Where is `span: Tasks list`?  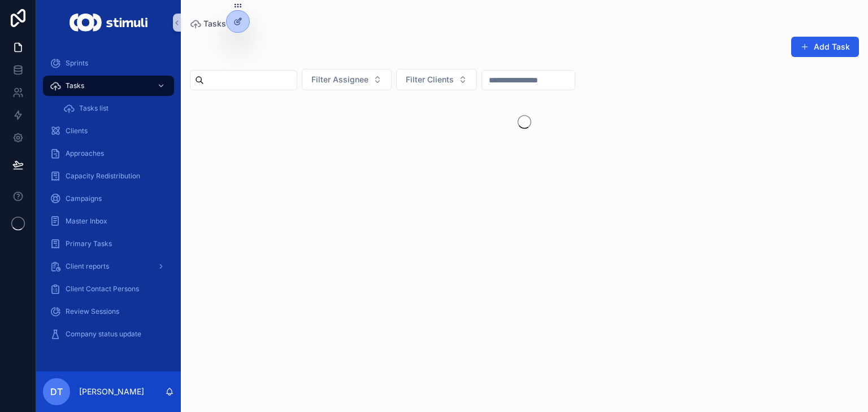 span: Tasks list is located at coordinates (94, 108).